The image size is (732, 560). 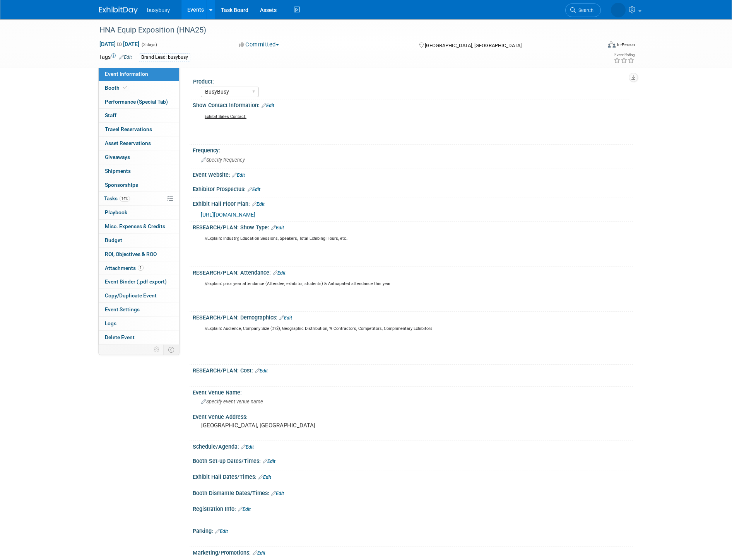 I want to click on span: to, so click(x=119, y=44).